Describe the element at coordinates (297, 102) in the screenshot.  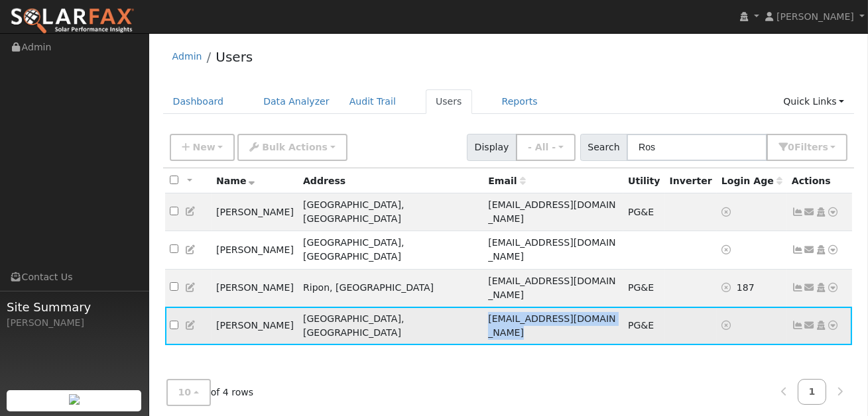
I see `a: Data Analyzer` at that location.